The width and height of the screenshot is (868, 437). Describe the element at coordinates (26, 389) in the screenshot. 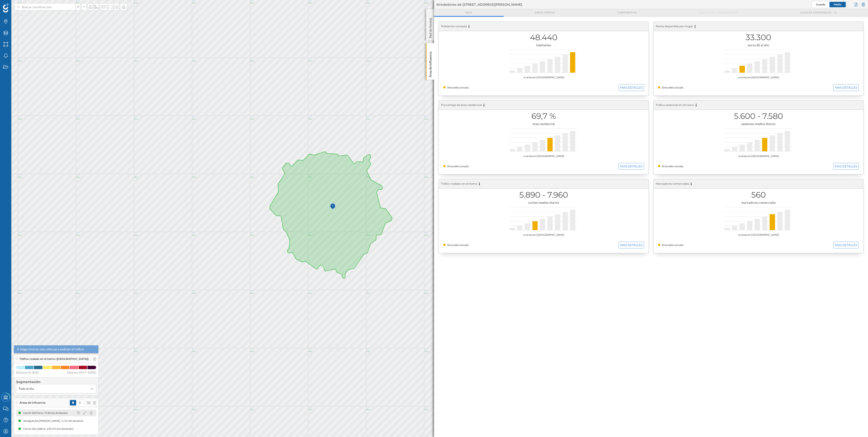

I see `span: Todo el día` at that location.